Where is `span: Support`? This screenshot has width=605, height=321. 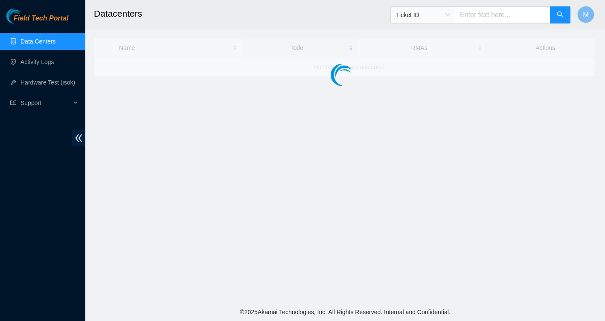
span: Support is located at coordinates (46, 103).